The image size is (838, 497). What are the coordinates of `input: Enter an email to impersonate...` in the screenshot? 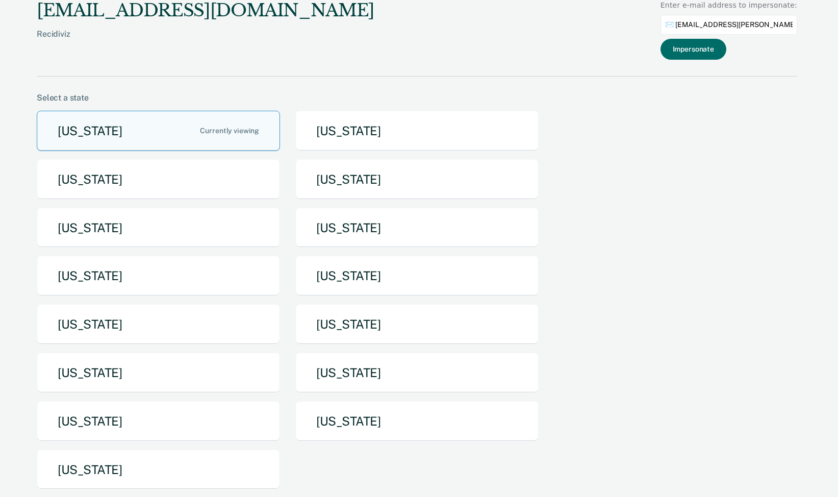 It's located at (729, 24).